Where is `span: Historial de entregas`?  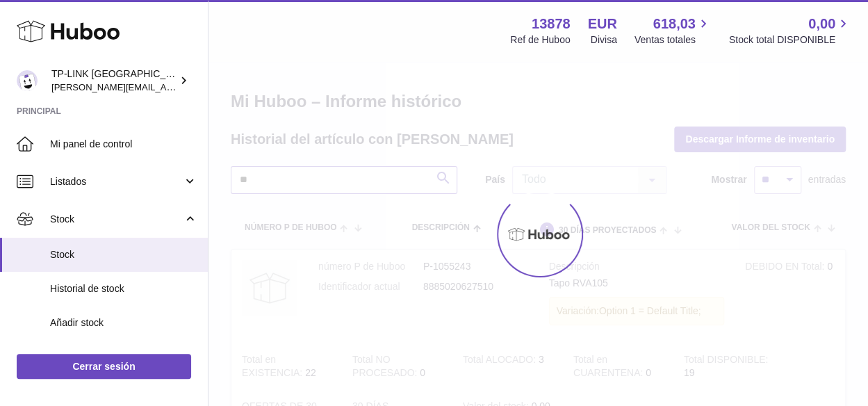
span: Historial de entregas is located at coordinates (124, 357).